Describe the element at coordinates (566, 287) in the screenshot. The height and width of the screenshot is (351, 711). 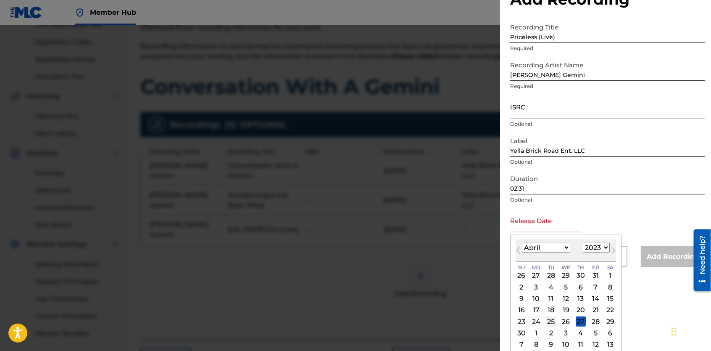
I see `div: Choose Wednesday, April 5th, 2023` at that location.